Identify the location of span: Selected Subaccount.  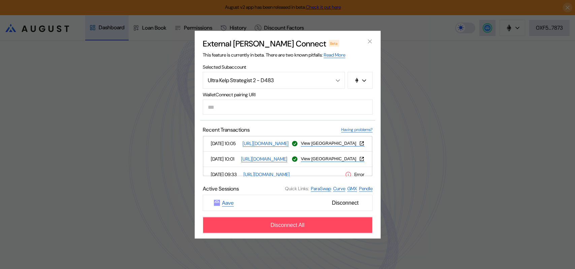
(288, 67).